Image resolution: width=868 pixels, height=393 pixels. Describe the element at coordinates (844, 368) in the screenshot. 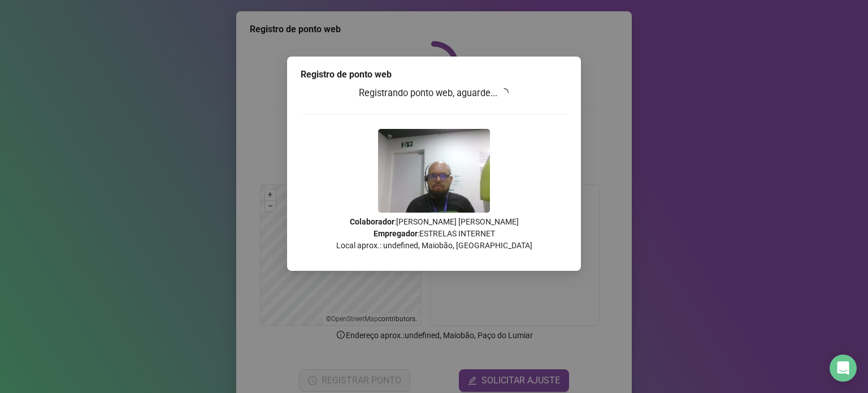

I see `div: Open Intercom Messenger` at that location.